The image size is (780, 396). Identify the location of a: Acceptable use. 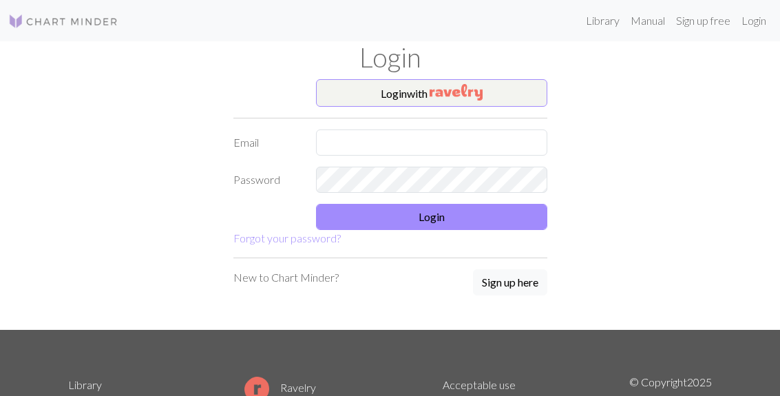
(479, 384).